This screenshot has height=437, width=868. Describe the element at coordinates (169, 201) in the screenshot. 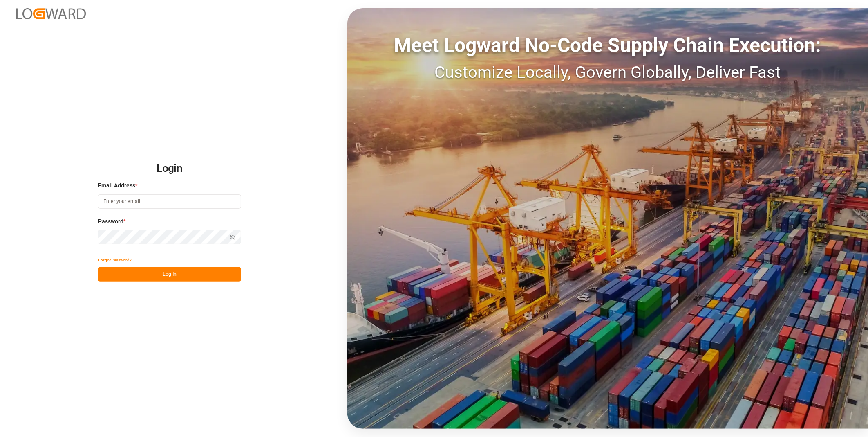

I see `input: Enter your email` at that location.